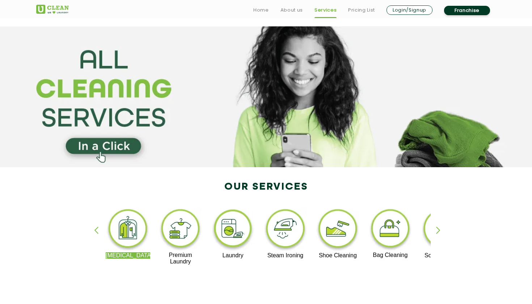 This screenshot has height=304, width=532. Describe the element at coordinates (390, 230) in the screenshot. I see `img: bag_cleaning_11zon.webp` at that location.